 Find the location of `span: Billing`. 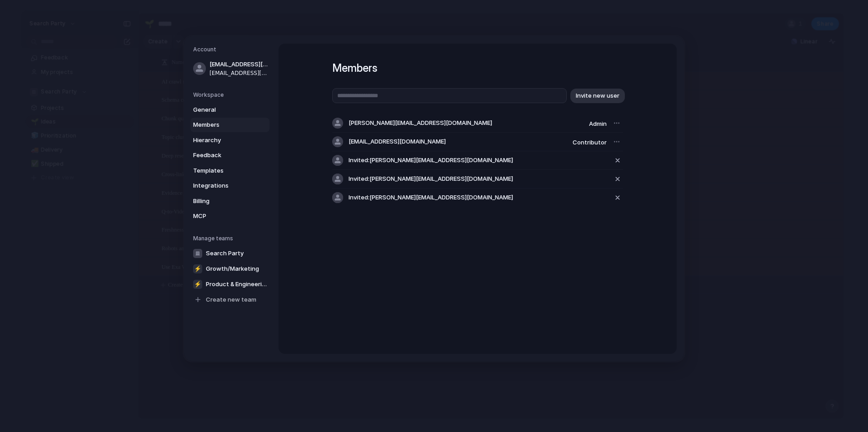

span: Billing is located at coordinates (222, 201).